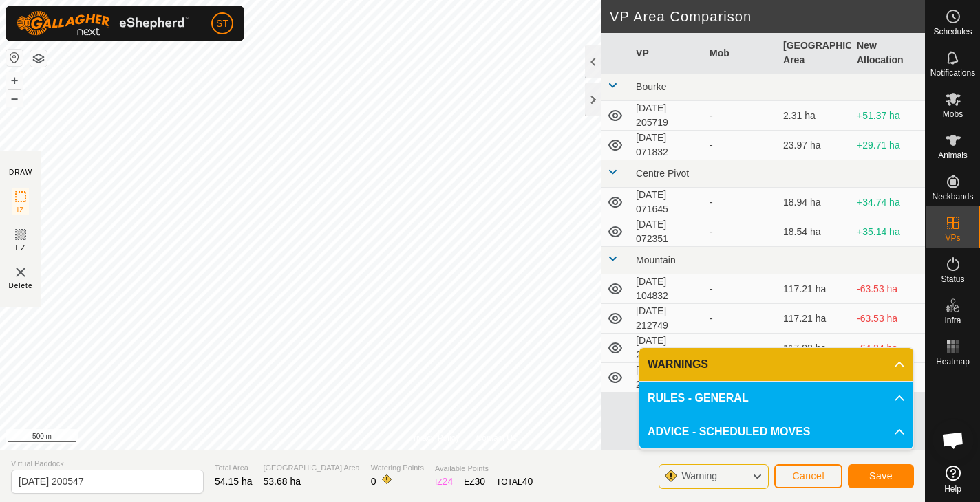 The height and width of the screenshot is (502, 980). I want to click on span: Infra, so click(952, 320).